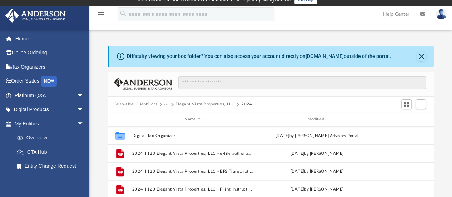 The width and height of the screenshot is (452, 197). Describe the element at coordinates (442, 14) in the screenshot. I see `img: User Pic` at that location.